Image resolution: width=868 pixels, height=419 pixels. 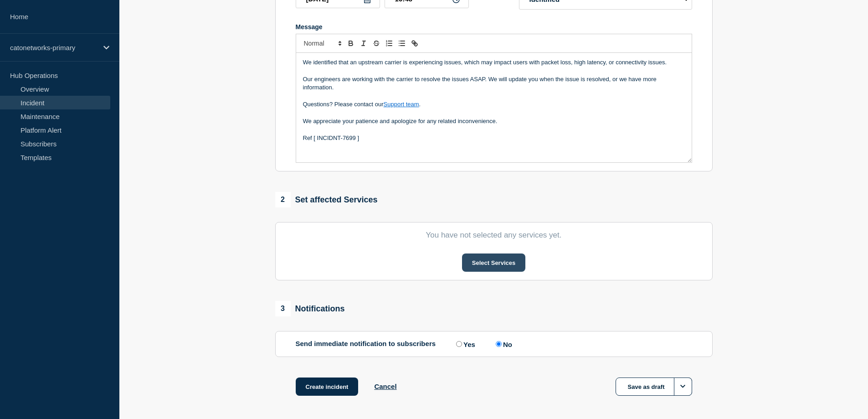 I want to click on button: Toggle italic text, so click(x=363, y=43).